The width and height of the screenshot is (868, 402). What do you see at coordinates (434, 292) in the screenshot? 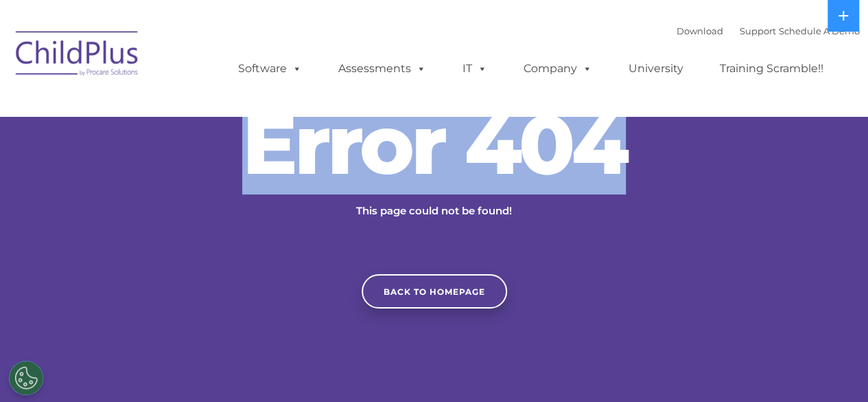
I see `a: Back to homepage` at bounding box center [434, 292].